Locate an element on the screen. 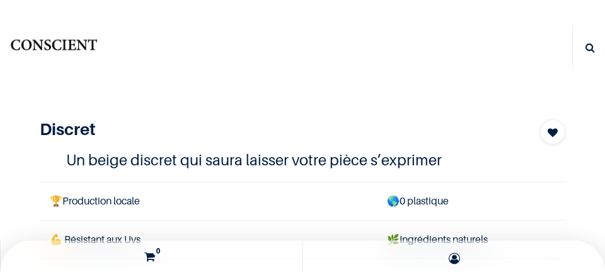 This screenshot has width=605, height=272. span: Logo of Conscient is located at coordinates (54, 47).